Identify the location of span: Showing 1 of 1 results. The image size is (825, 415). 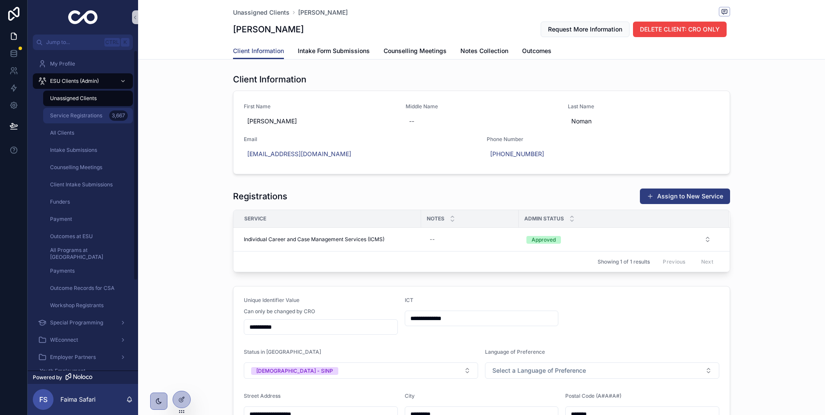
(624, 262).